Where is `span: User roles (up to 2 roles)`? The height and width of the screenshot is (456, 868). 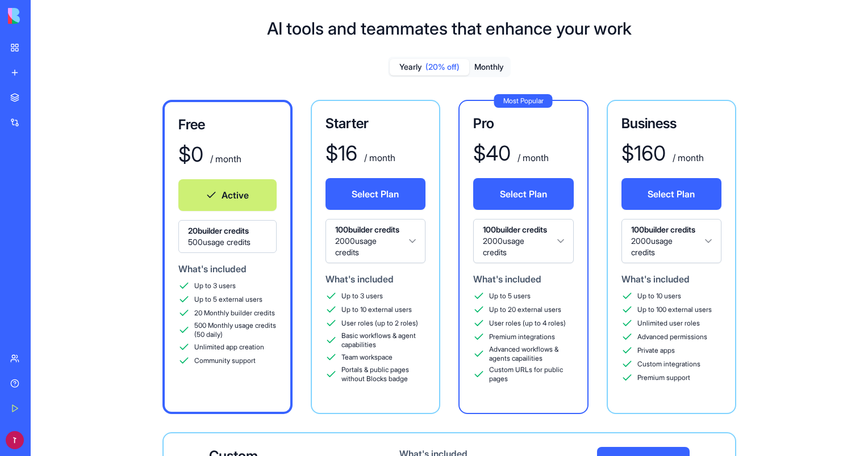
span: User roles (up to 2 roles) is located at coordinates (379, 323).